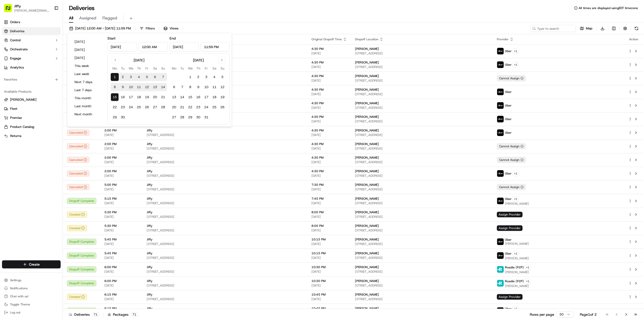 The image size is (644, 320). I want to click on span: Dropoff Location, so click(367, 39).